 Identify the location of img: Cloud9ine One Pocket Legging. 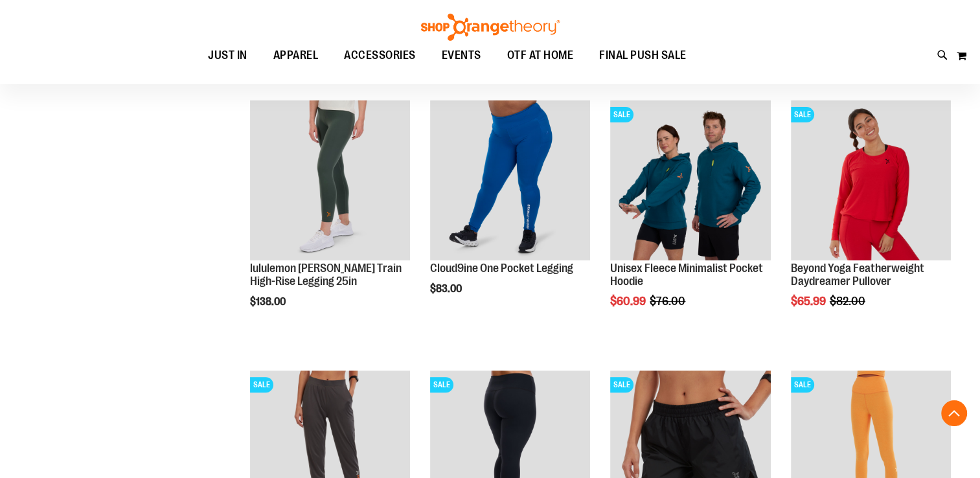
(509, 180).